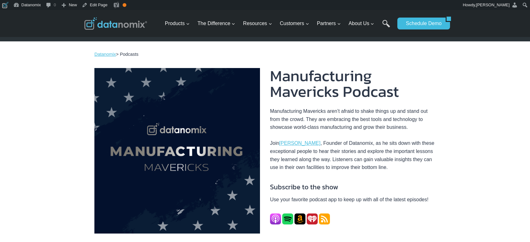  Describe the element at coordinates (105, 54) in the screenshot. I see `a: Datanomix` at that location.